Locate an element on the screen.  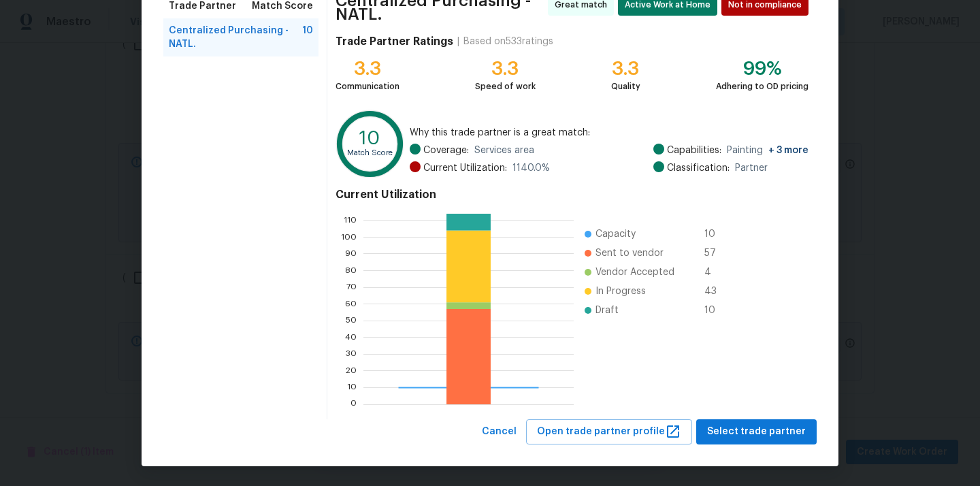
span: Why this trade partner is a great match: is located at coordinates (609, 133).